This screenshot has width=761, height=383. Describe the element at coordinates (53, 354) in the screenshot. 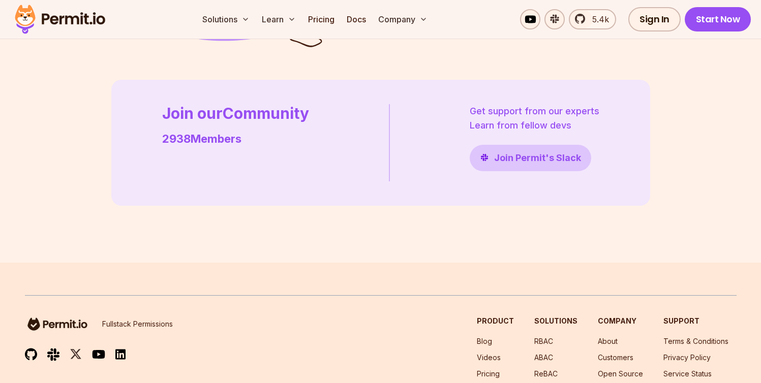

I see `img: slack` at that location.